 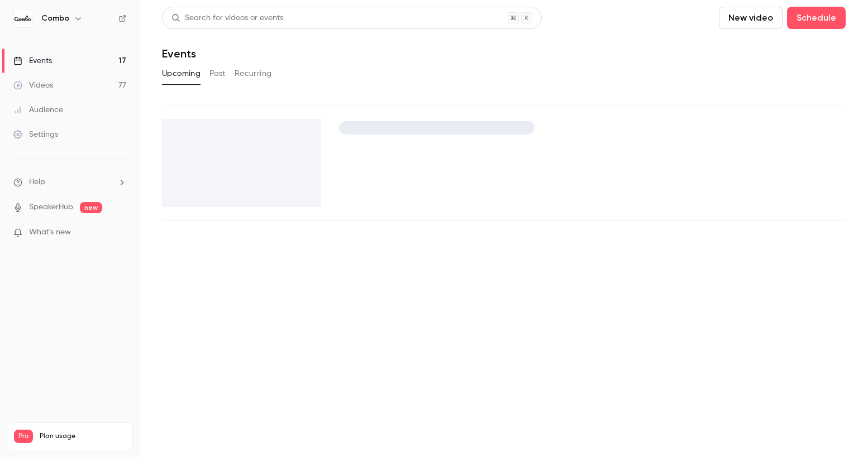 What do you see at coordinates (816, 18) in the screenshot?
I see `button: Schedule` at bounding box center [816, 18].